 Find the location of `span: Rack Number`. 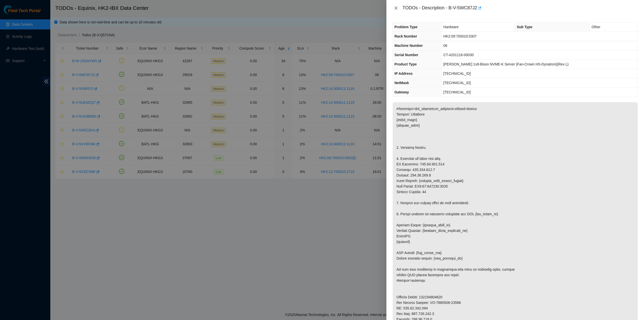

span: Rack Number is located at coordinates (406, 36).